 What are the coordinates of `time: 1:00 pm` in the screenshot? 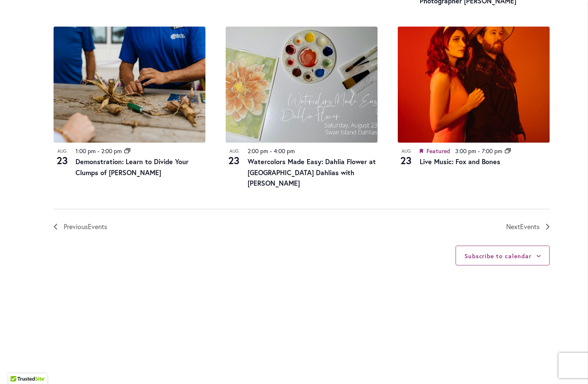 It's located at (86, 151).